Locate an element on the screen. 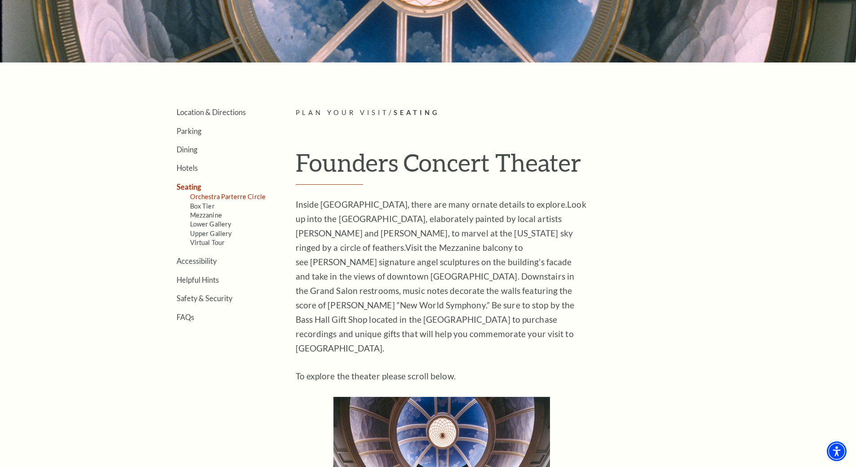 This screenshot has width=856, height=467. a: Orchestra Parterre Circle is located at coordinates (228, 196).